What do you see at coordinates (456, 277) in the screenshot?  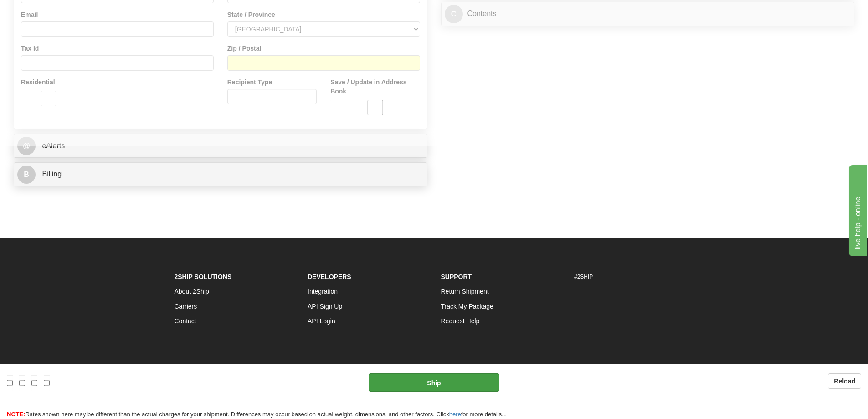 I see `strong: Support` at bounding box center [456, 277].